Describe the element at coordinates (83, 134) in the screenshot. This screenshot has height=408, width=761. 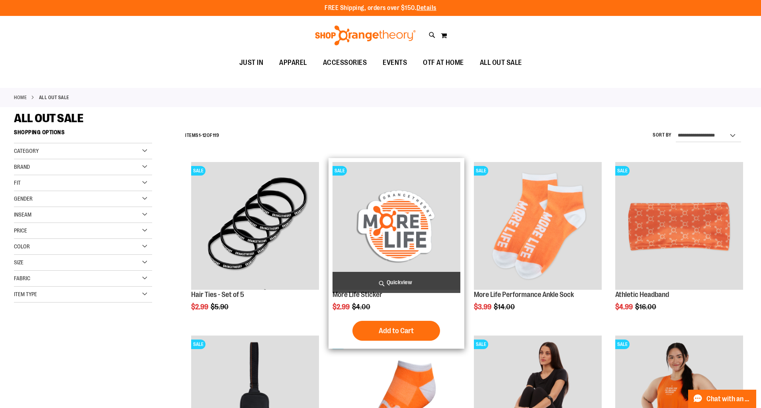
I see `strong: Shopping Options` at that location.